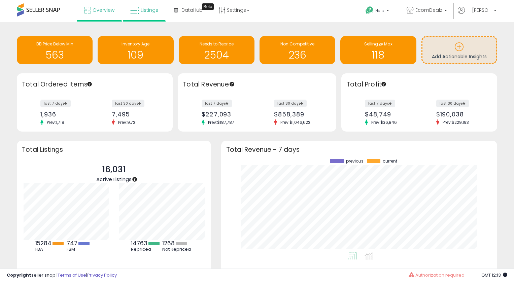  Describe the element at coordinates (369, 10) in the screenshot. I see `i: Get Help` at that location.